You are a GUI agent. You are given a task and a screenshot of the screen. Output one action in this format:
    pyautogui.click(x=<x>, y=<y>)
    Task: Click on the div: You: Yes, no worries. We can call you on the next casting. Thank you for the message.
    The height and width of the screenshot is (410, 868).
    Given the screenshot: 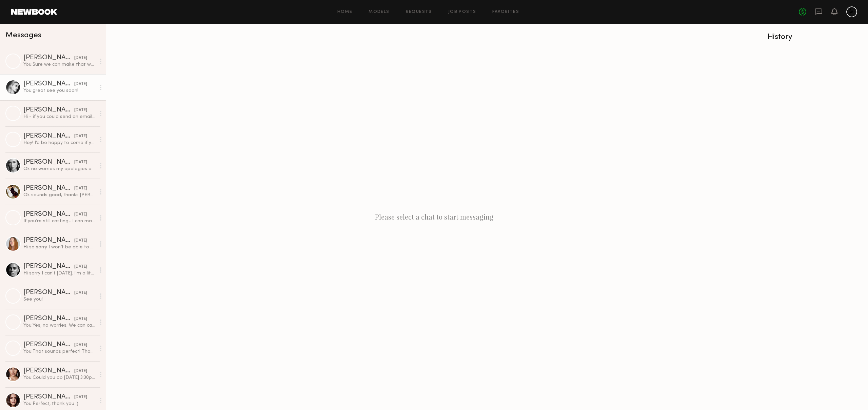 What is the action you would take?
    pyautogui.click(x=59, y=325)
    